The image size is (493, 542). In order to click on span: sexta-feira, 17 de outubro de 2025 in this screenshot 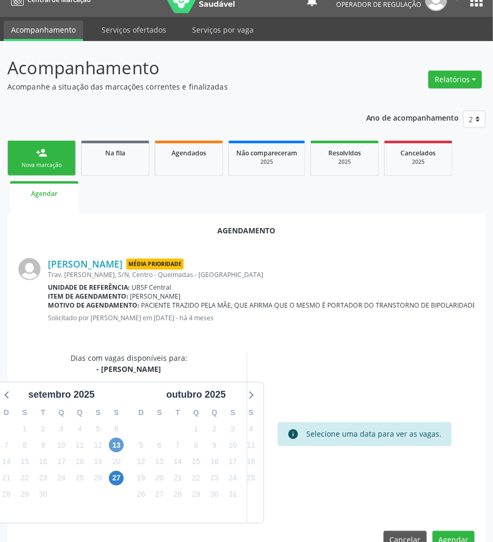, I will do `click(233, 462)`.